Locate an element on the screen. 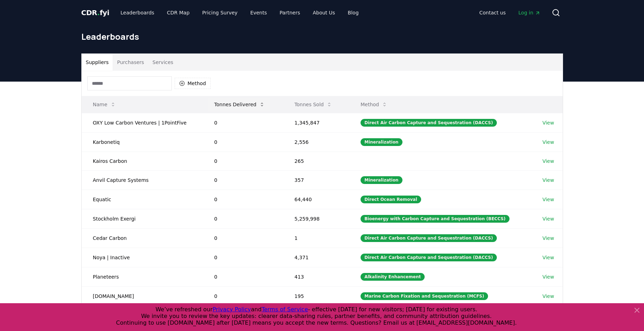 The width and height of the screenshot is (644, 331). div: Marine Carbon Fixation and Sequestration (MCFS) is located at coordinates (424, 296).